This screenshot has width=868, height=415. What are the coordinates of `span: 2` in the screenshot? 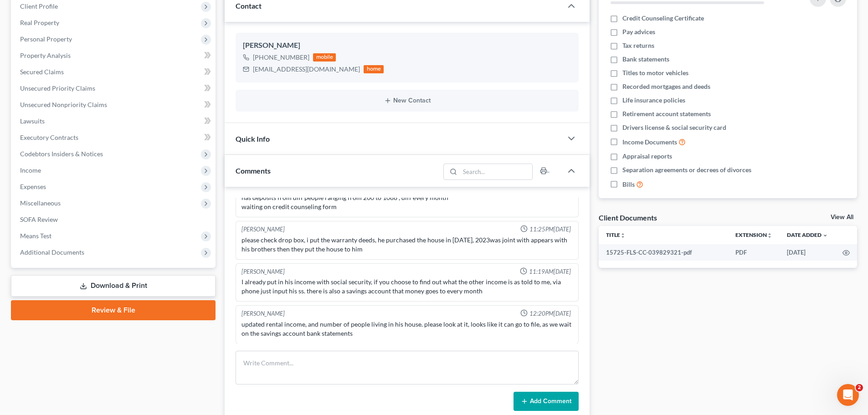 It's located at (859, 388).